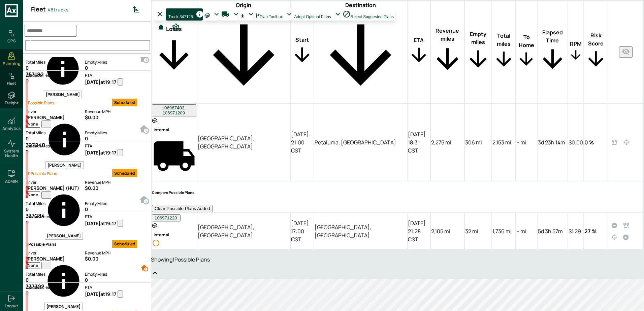 This screenshot has height=311, width=644. What do you see at coordinates (12, 41) in the screenshot?
I see `h6: OPS` at bounding box center [12, 41].